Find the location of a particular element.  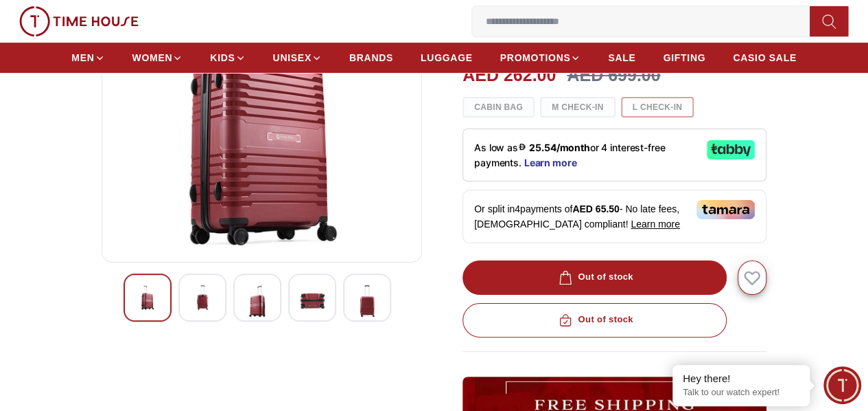

span: MEN is located at coordinates (82, 58).